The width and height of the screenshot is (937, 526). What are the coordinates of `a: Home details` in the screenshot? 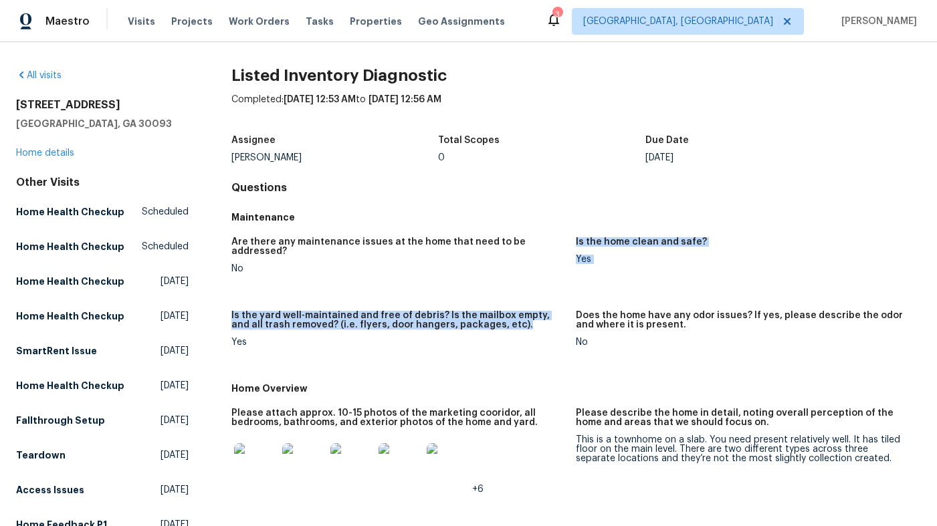 It's located at (45, 153).